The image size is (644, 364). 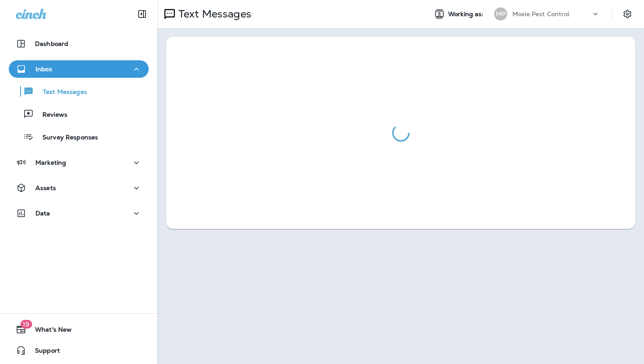 I want to click on button: Survey Responses, so click(x=79, y=137).